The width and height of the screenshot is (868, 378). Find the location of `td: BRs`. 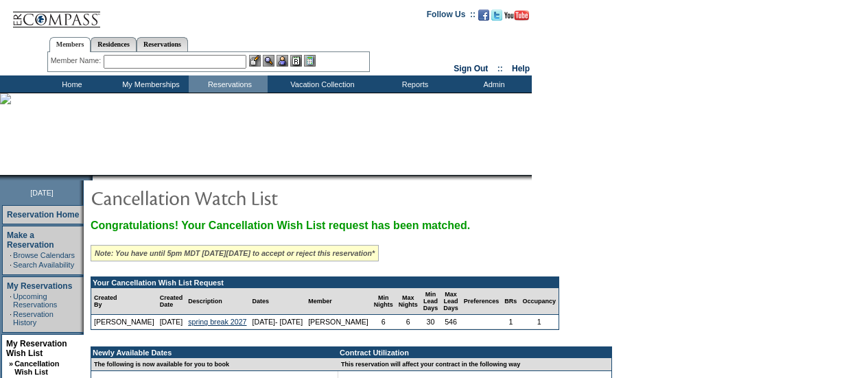

td: BRs is located at coordinates (511, 301).